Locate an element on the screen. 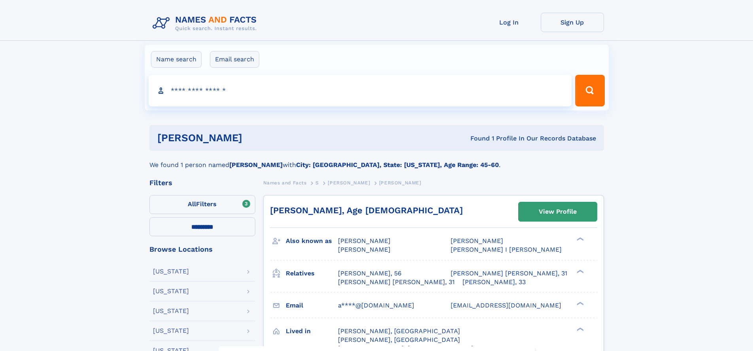 The height and width of the screenshot is (351, 753). div: We found 1 person named with . is located at coordinates (377, 160).